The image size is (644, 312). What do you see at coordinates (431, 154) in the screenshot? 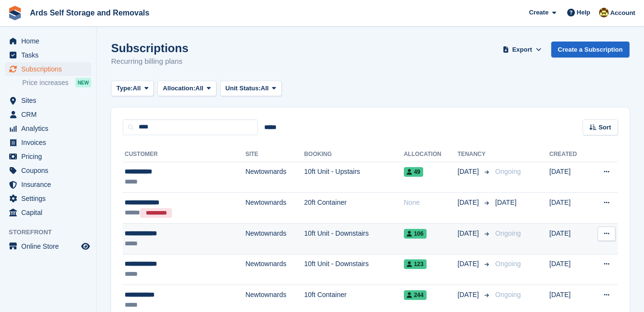
I see `th: Allocation` at bounding box center [431, 154].